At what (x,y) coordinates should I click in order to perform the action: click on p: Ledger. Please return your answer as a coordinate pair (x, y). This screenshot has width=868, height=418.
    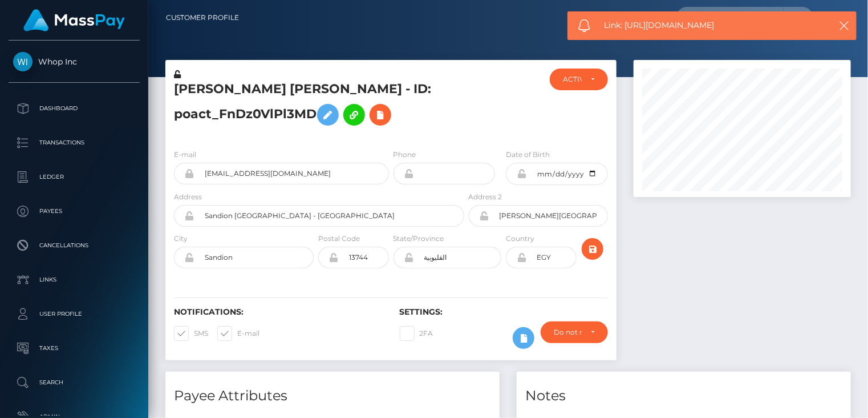
    Looking at the image, I should click on (74, 177).